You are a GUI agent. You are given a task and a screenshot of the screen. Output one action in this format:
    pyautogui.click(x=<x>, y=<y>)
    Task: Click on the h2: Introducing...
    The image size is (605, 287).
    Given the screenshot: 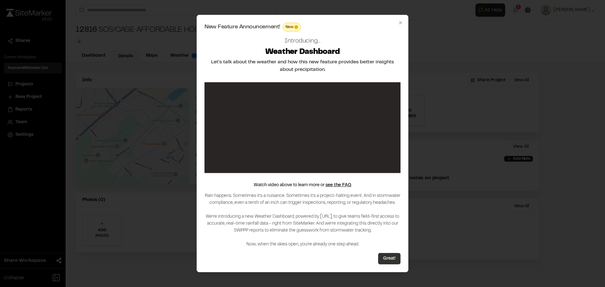 What is the action you would take?
    pyautogui.click(x=302, y=41)
    